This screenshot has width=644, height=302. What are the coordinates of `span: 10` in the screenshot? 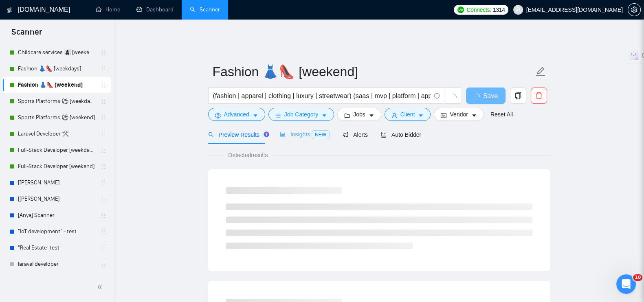 It's located at (638, 278).